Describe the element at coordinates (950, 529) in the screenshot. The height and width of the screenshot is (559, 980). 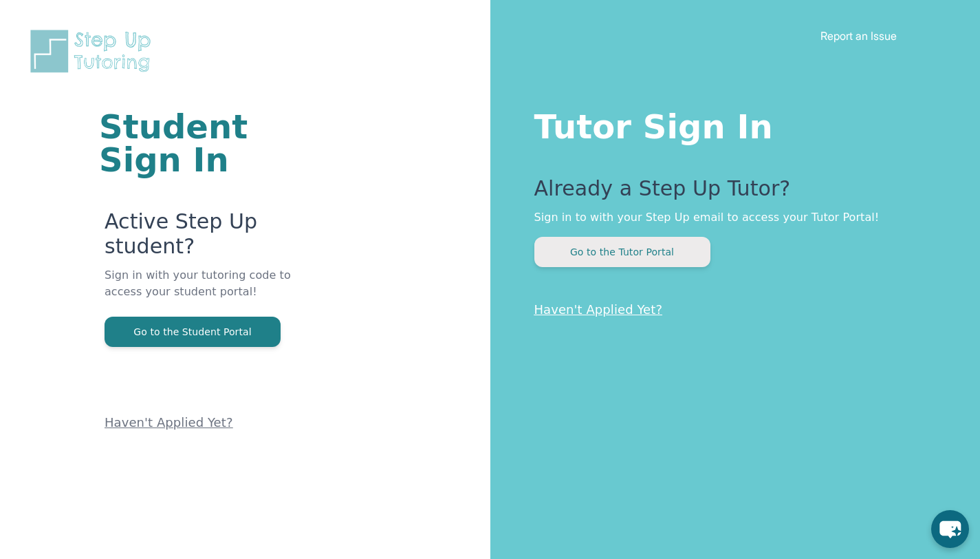
I see `button: chat-button` at that location.